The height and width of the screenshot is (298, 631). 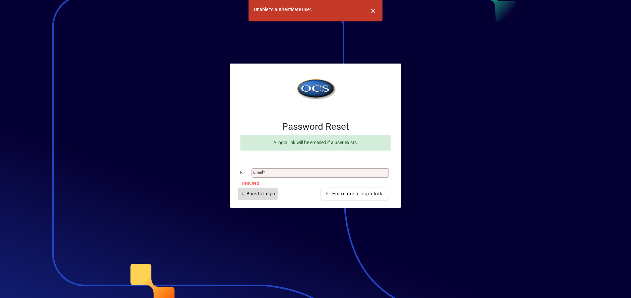 I want to click on mat-label: Email, so click(x=258, y=173).